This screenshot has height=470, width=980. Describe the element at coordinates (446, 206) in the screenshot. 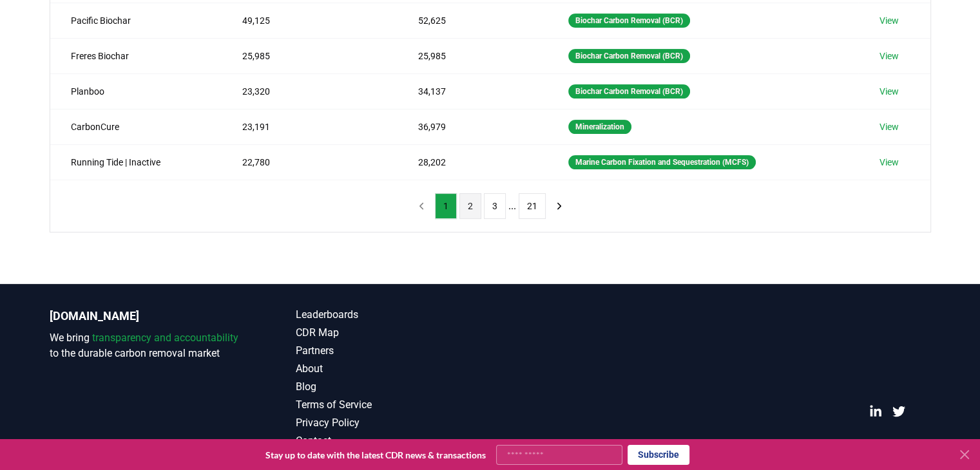

I see `button: 1` at that location.